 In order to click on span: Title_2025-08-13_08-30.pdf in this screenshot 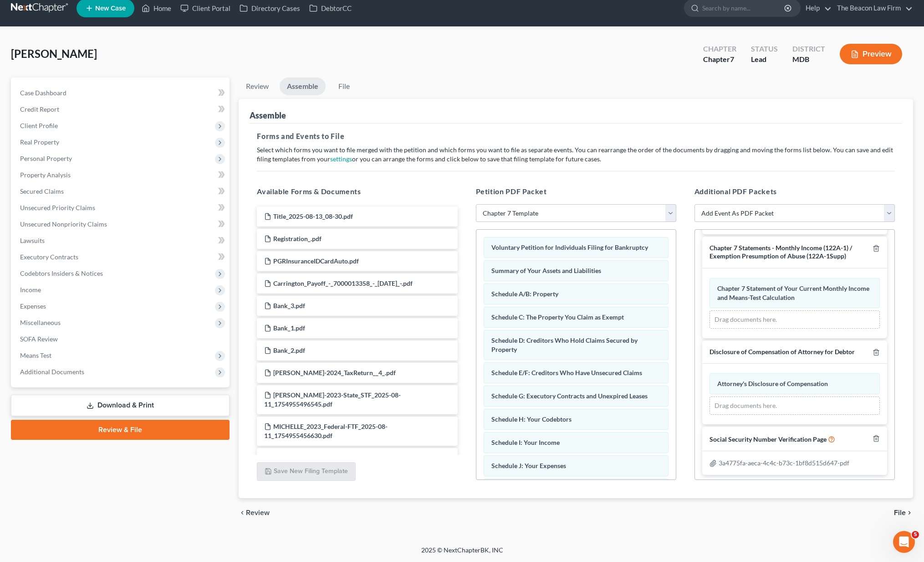, I will do `click(313, 216)`.